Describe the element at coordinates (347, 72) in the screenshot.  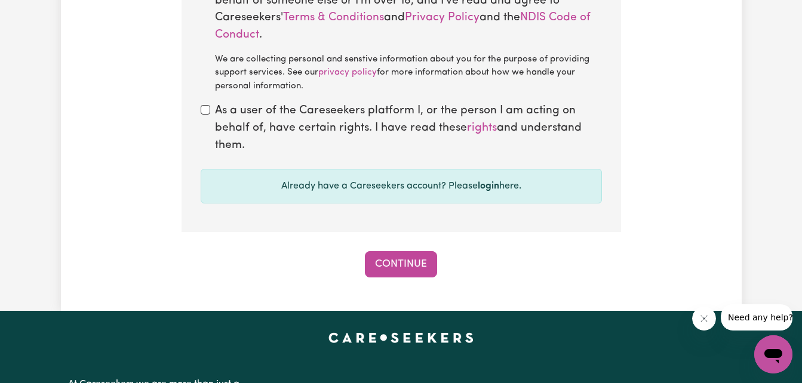
I see `a: privacy policy` at that location.